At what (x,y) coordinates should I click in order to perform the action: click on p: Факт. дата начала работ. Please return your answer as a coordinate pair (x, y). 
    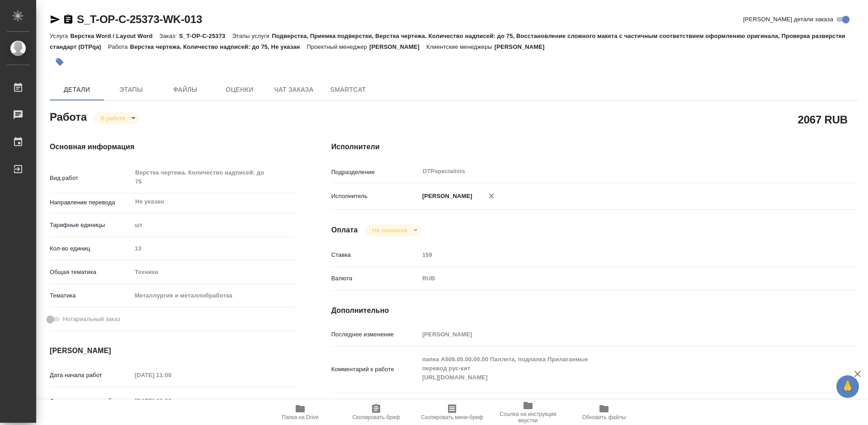
    Looking at the image, I should click on (90, 401).